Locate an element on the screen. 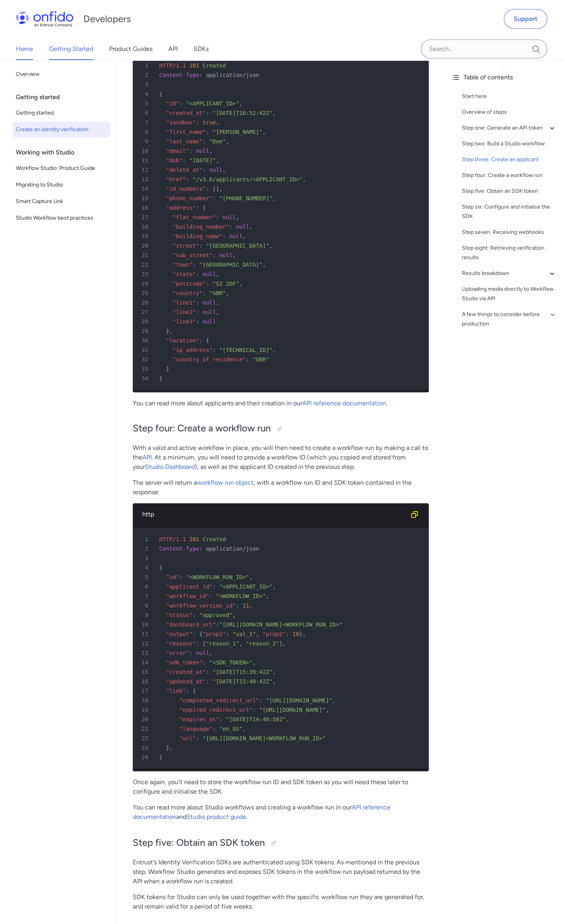 This screenshot has height=924, width=563. span: "line2" is located at coordinates (184, 312).